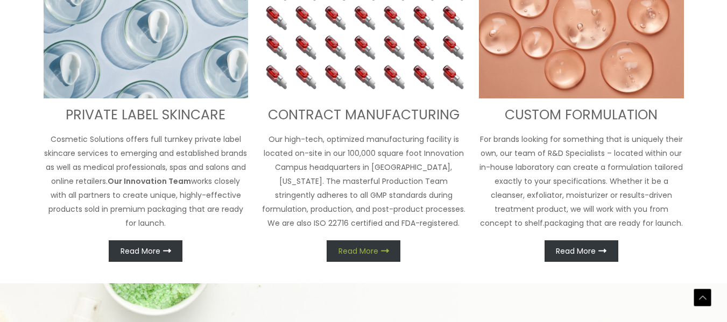 Image resolution: width=727 pixels, height=322 pixels. What do you see at coordinates (363, 181) in the screenshot?
I see `p: Our high-tech, optimized manufacturing facility is located on-site in our 100,000 square foot Inn...` at bounding box center [363, 181].